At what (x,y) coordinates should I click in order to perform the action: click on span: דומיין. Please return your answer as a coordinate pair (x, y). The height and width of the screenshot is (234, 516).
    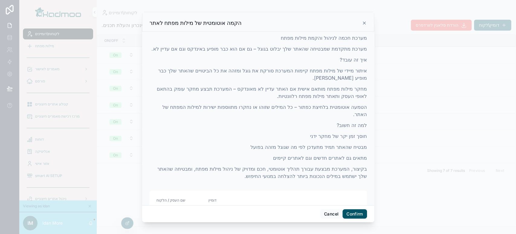
    Looking at the image, I should click on (213, 200).